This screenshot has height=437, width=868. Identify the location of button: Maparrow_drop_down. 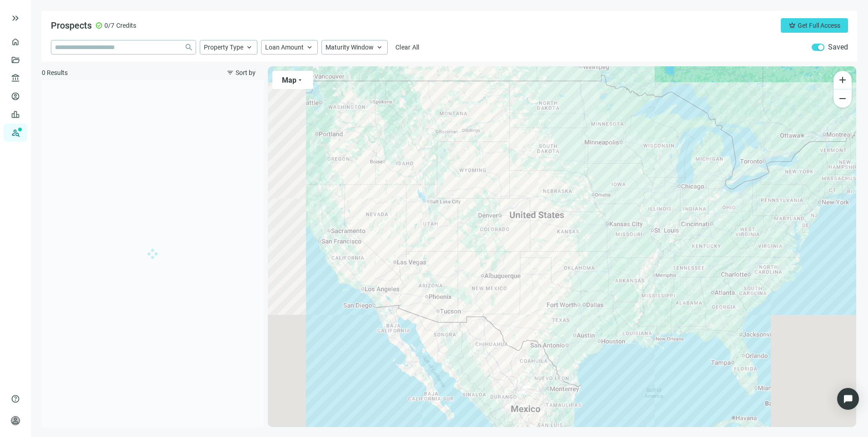
(293, 80).